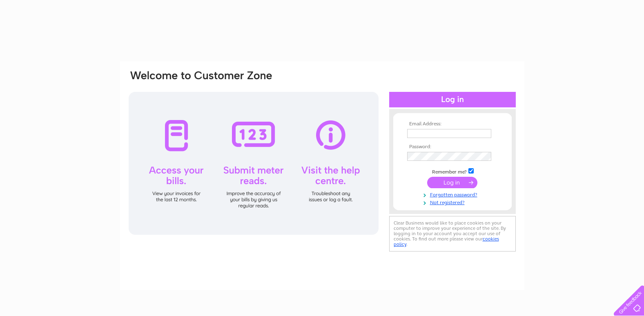  Describe the element at coordinates (453, 202) in the screenshot. I see `a: Not registered?` at that location.